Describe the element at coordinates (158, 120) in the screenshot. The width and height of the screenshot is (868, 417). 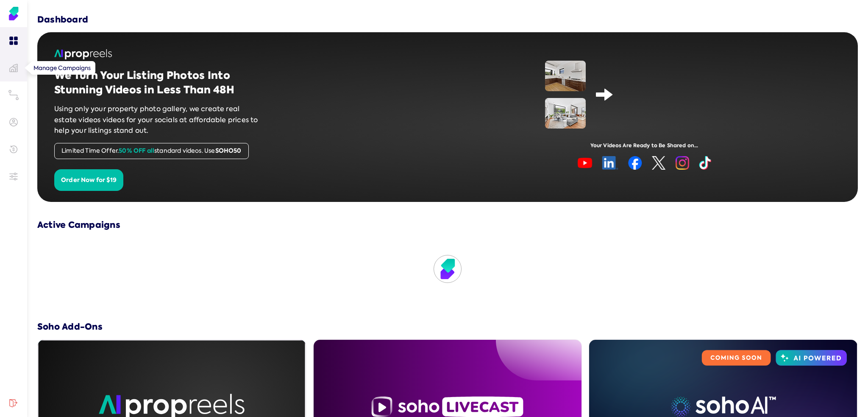
I see `p: Using only your property photo gallery, we create real estate videos videos for your socials at a...` at that location.